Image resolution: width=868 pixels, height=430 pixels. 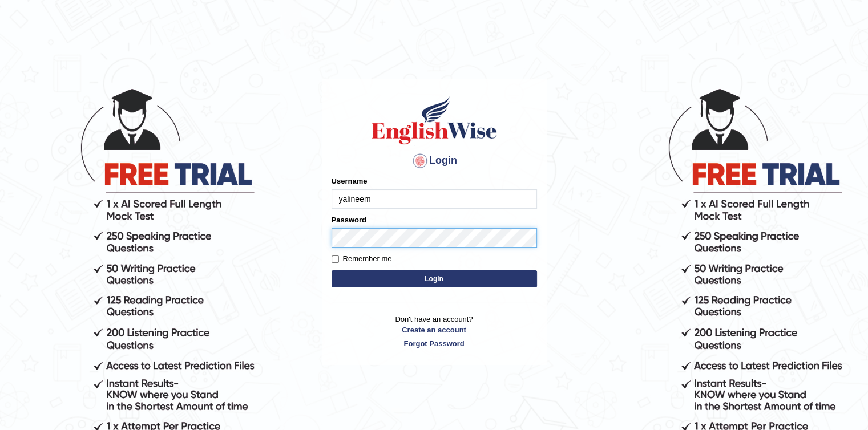 What do you see at coordinates (434, 161) in the screenshot?
I see `h4: Login` at bounding box center [434, 161].